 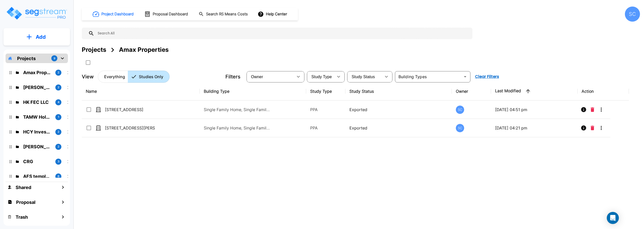 What do you see at coordinates (37, 102) in the screenshot?
I see `p: HK FEC LLC` at bounding box center [37, 102].